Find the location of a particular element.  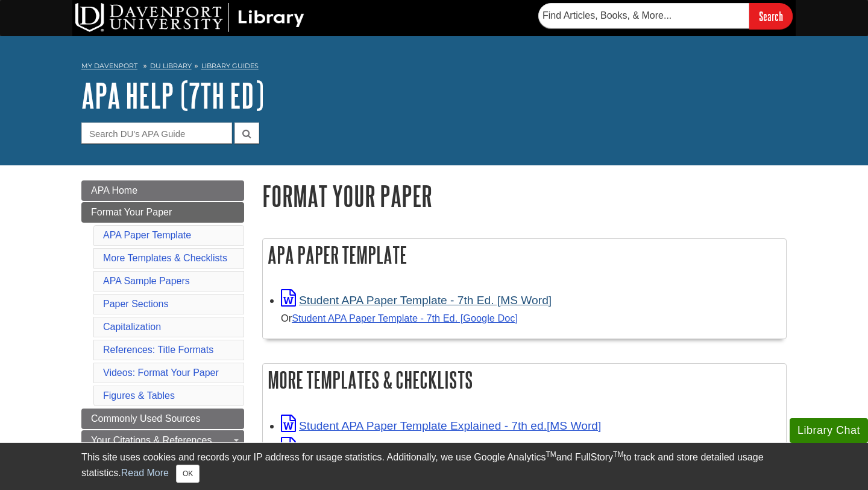

a: APA Paper Template is located at coordinates (147, 234).